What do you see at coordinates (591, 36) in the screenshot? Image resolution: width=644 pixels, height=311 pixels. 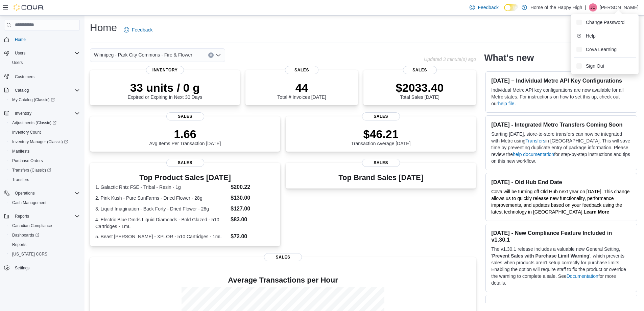 I see `span: Help` at bounding box center [591, 36].